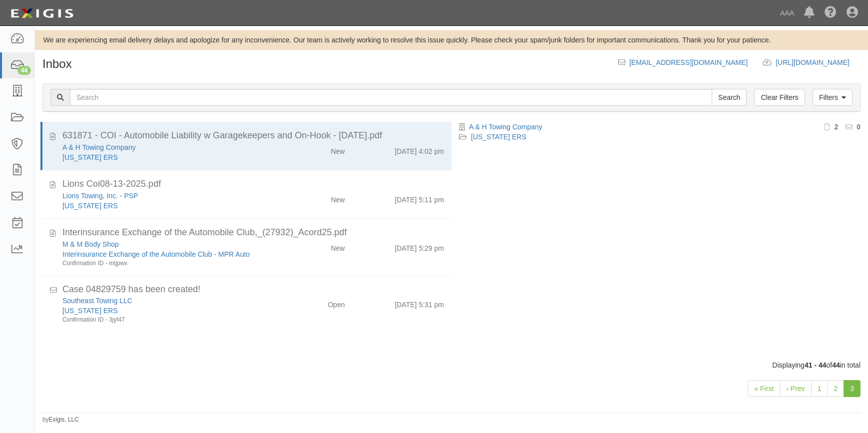 The height and width of the screenshot is (433, 868). What do you see at coordinates (835, 389) in the screenshot?
I see `a: 2` at bounding box center [835, 389].